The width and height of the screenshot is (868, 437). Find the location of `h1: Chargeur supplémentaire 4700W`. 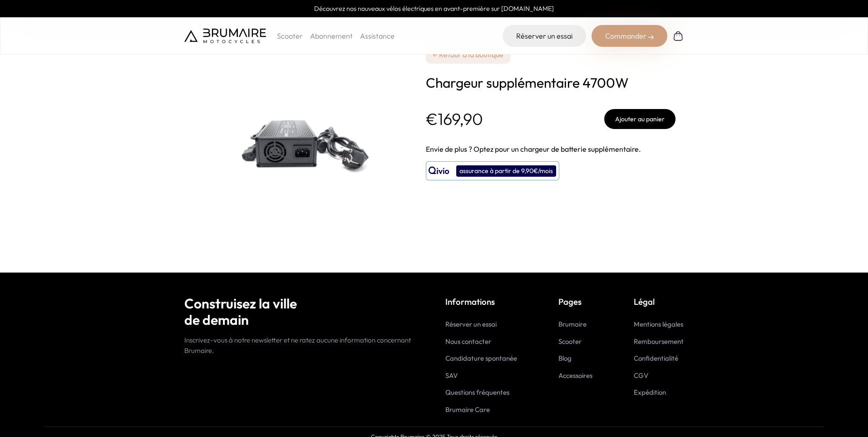

h1: Chargeur supplémentaire 4700W is located at coordinates (551, 83).